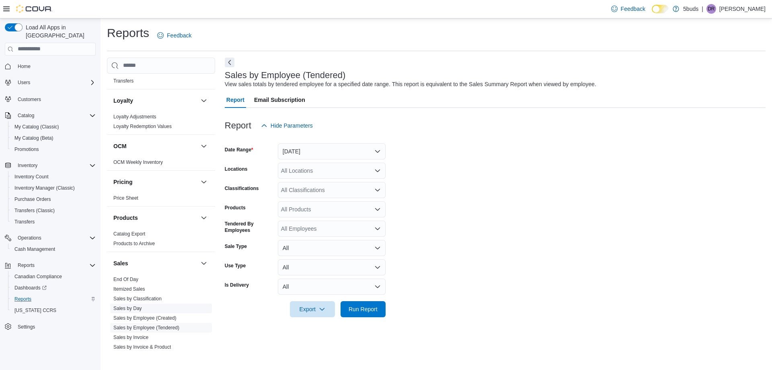 The height and width of the screenshot is (370, 772). What do you see at coordinates (126, 279) in the screenshot?
I see `span: End Of Day` at bounding box center [126, 279].